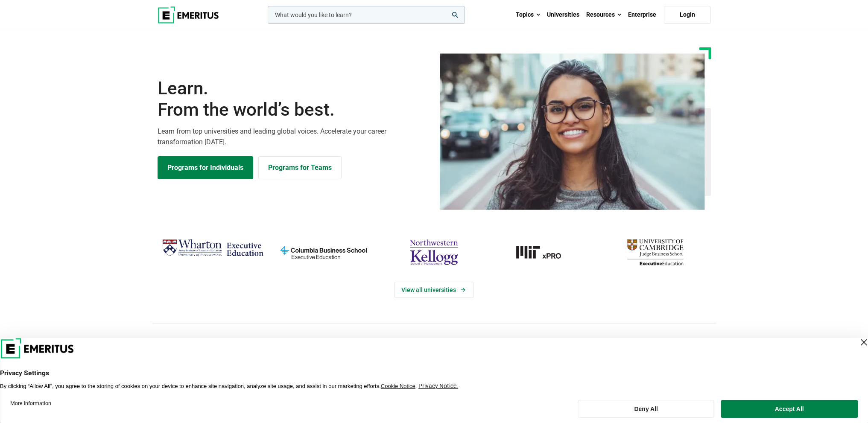 This screenshot has height=423, width=868. What do you see at coordinates (571, 132) in the screenshot?
I see `img: Learn from the world's best` at bounding box center [571, 132].